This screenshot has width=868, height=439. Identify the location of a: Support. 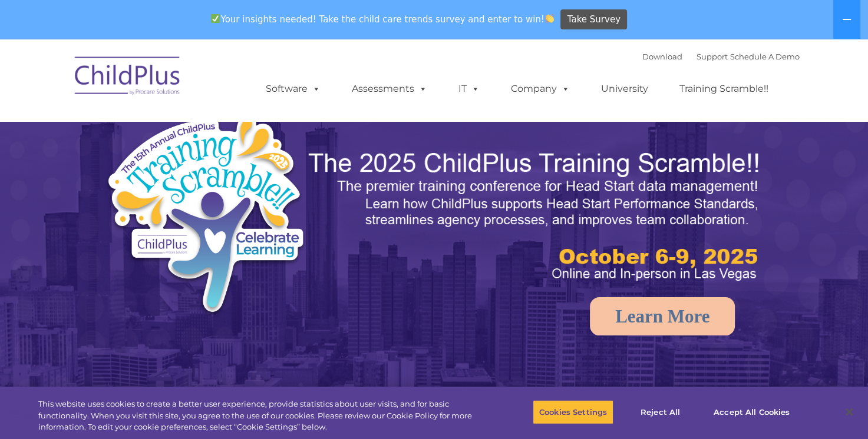
(712, 56).